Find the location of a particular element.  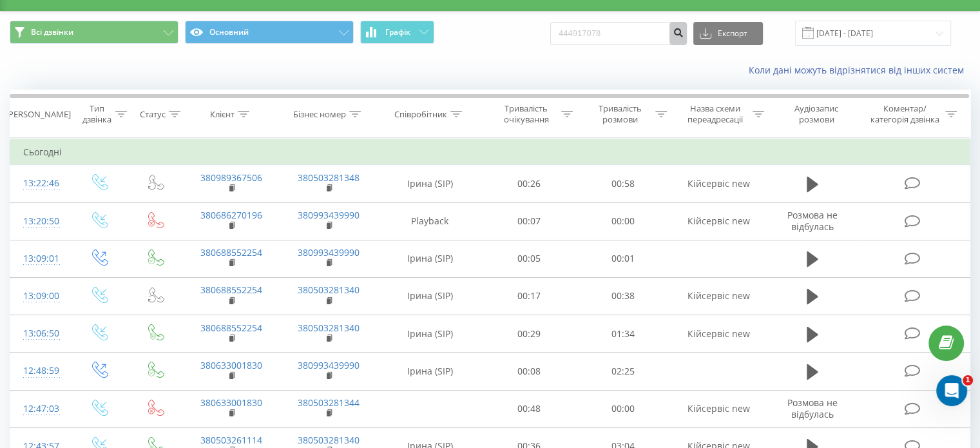

button: Графік is located at coordinates (397, 33).